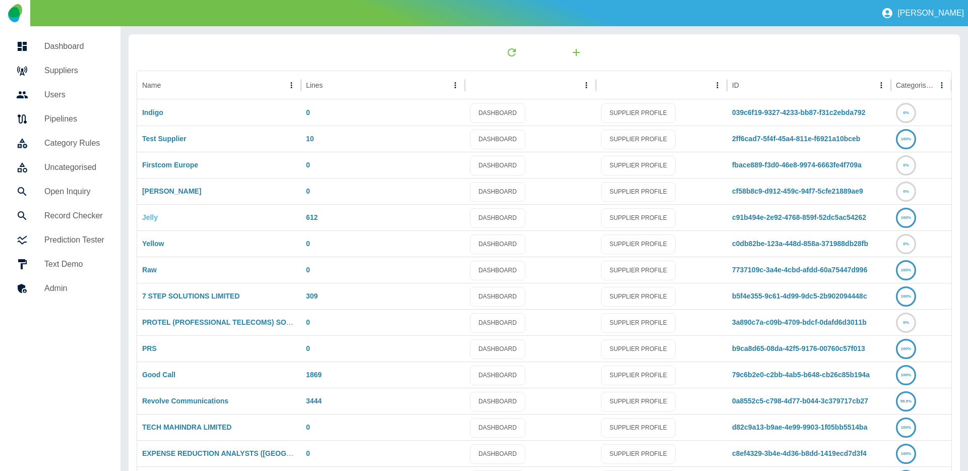 The width and height of the screenshot is (968, 471). Describe the element at coordinates (291, 85) in the screenshot. I see `button: Name column menu` at that location.